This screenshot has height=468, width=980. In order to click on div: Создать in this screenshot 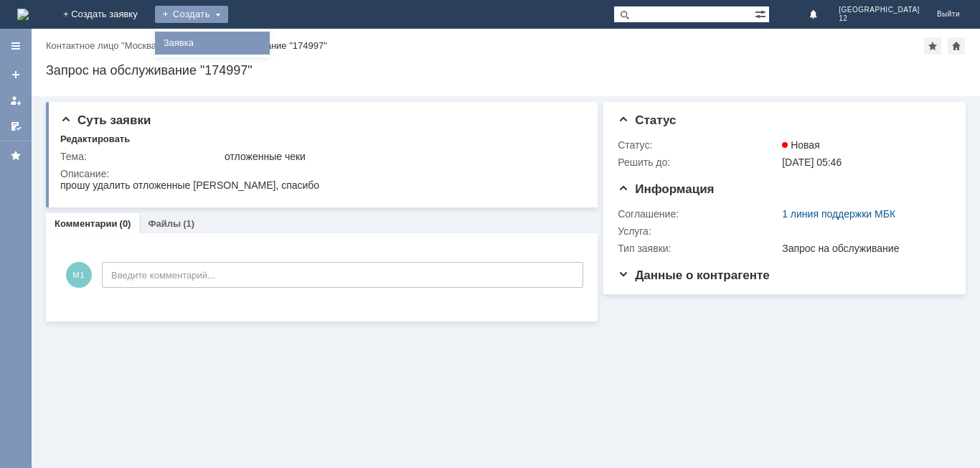, I will do `click(192, 14)`.